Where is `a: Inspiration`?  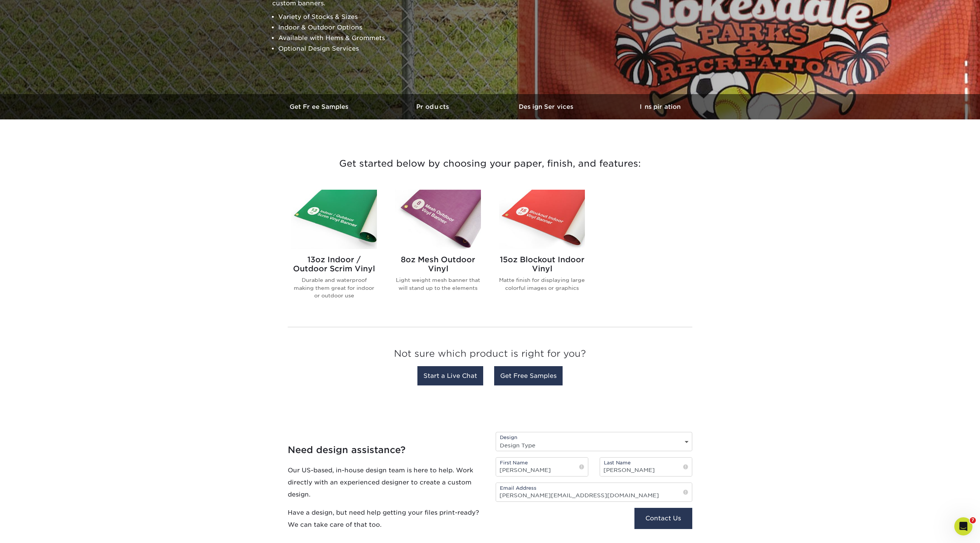
a: Inspiration is located at coordinates (660, 107).